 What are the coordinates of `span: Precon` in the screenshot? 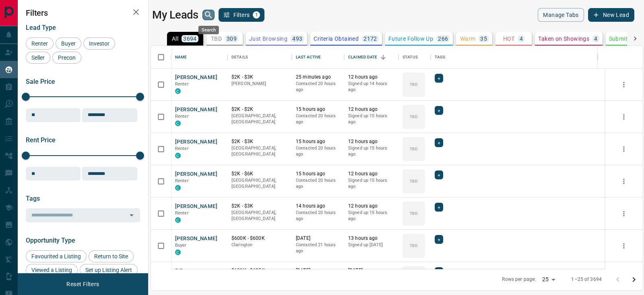 It's located at (67, 58).